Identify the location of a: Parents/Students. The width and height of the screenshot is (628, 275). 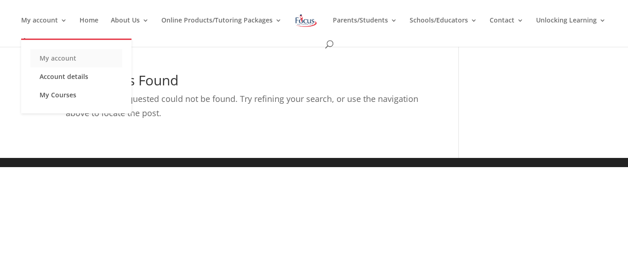
(365, 28).